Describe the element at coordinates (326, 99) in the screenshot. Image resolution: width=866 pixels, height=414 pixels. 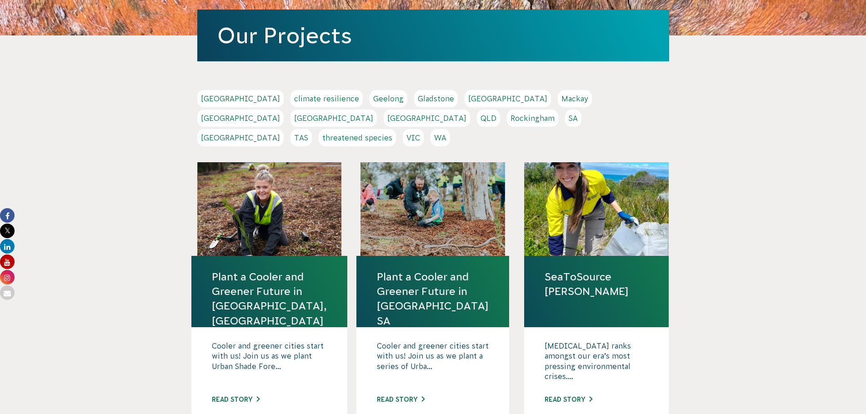
I see `a: climate resilience` at that location.